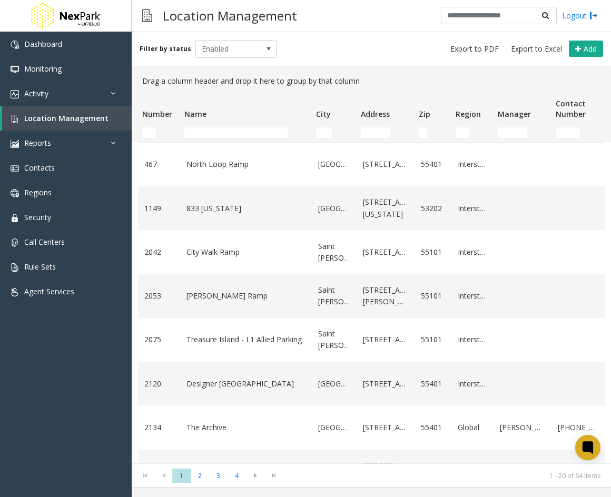  What do you see at coordinates (246, 340) in the screenshot?
I see `a: Treasure Island - L1 Allied Parking` at bounding box center [246, 340].